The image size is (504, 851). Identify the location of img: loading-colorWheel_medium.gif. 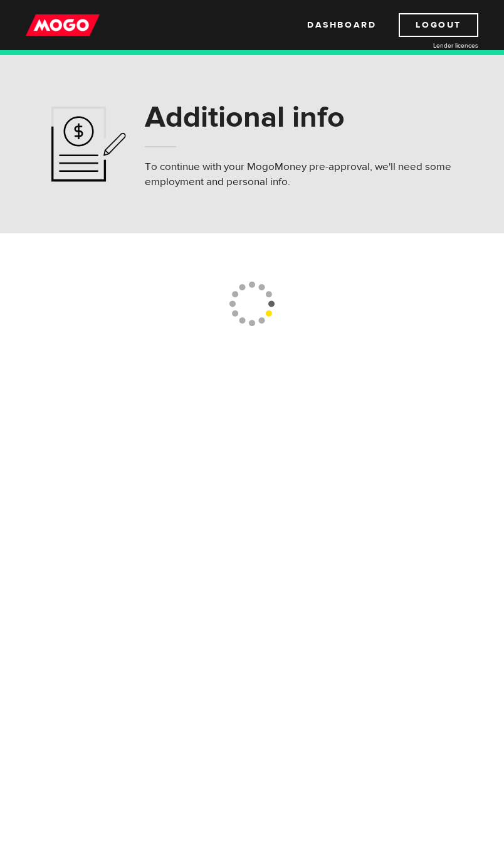
(252, 304).